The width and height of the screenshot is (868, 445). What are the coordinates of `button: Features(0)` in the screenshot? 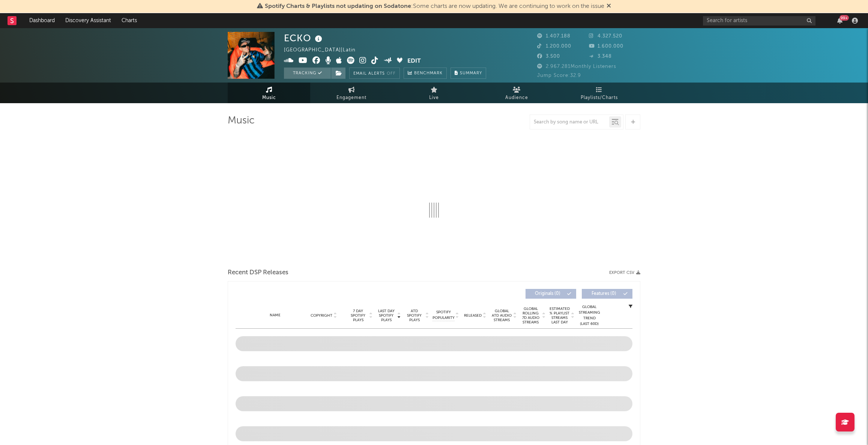 It's located at (607, 294).